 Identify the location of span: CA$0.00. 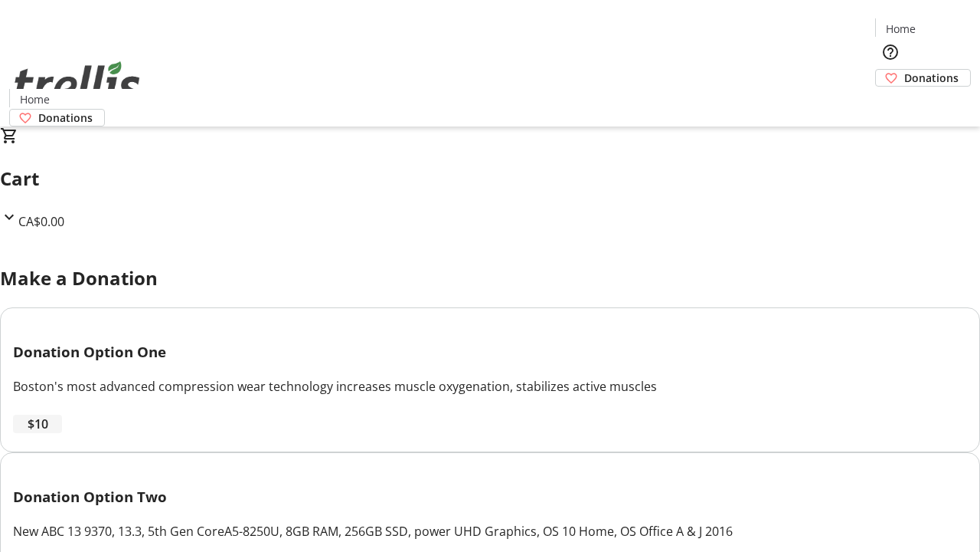
(41, 221).